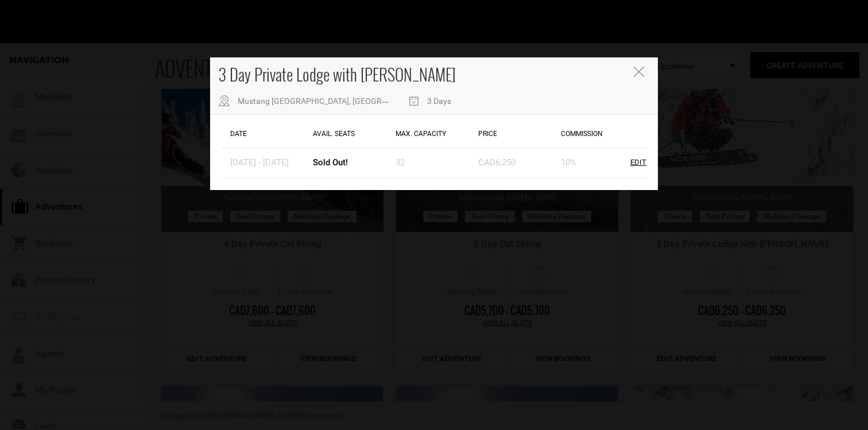 Image resolution: width=868 pixels, height=430 pixels. Describe the element at coordinates (269, 134) in the screenshot. I see `div: Date` at that location.